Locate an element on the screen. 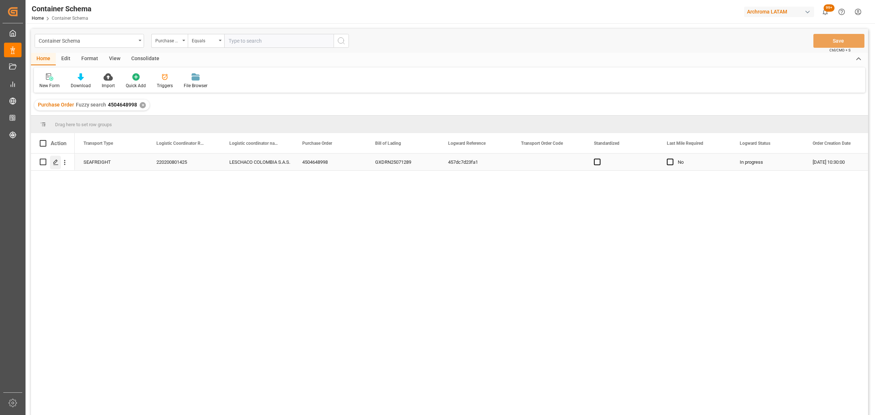 This screenshot has height=415, width=875. div: Format is located at coordinates (90, 59).